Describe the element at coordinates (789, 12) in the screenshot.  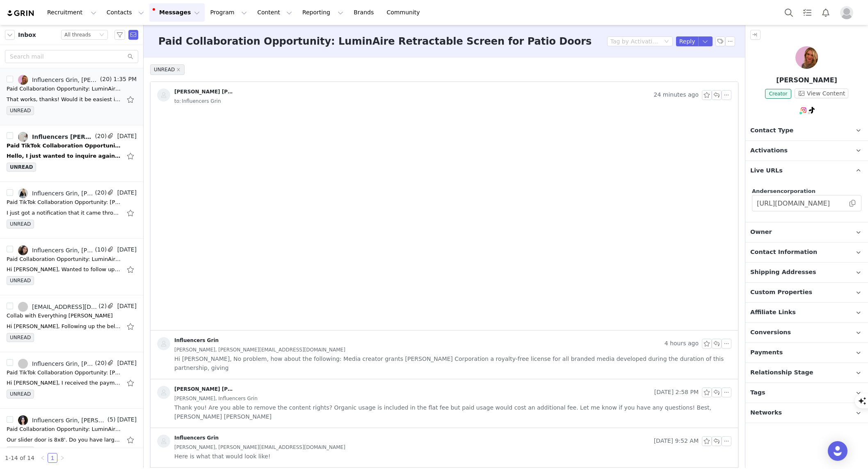
I see `button: Search` at that location.